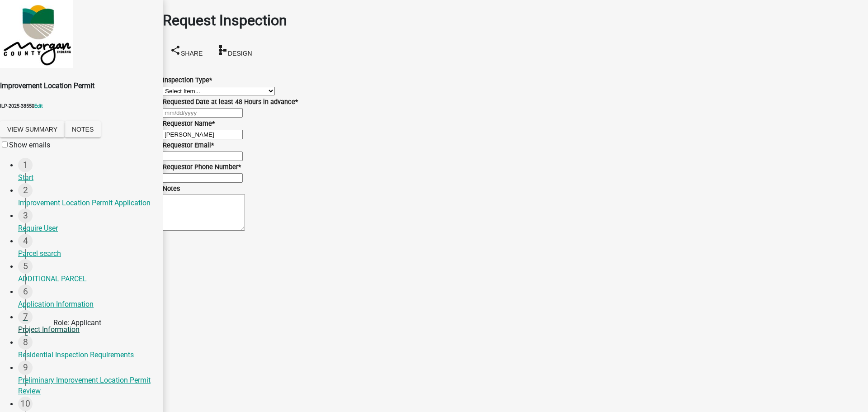 The image size is (868, 412). What do you see at coordinates (87, 355) in the screenshot?
I see `div: Residential Inspection Requirements` at bounding box center [87, 355].